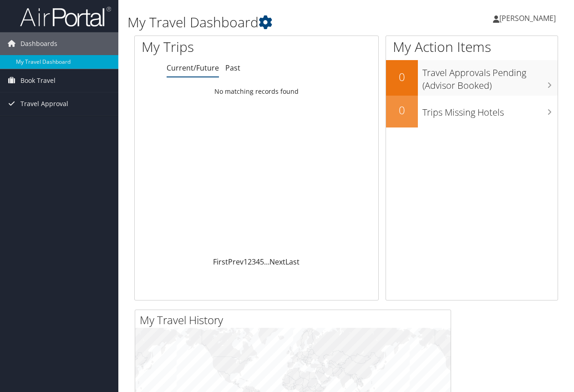  Describe the element at coordinates (273, 22) in the screenshot. I see `h1: My Travel Dashboard` at that location.